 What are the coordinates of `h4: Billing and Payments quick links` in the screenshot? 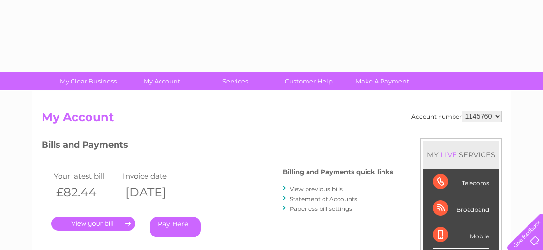 It's located at (338, 172).